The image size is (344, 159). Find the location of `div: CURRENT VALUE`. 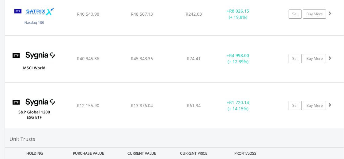

div: CURRENT VALUE is located at coordinates (142, 153).